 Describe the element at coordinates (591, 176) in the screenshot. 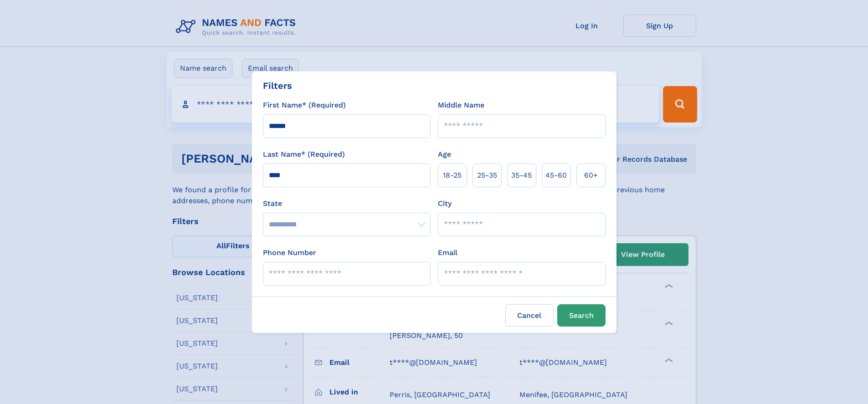

I see `span: 60+` at that location.